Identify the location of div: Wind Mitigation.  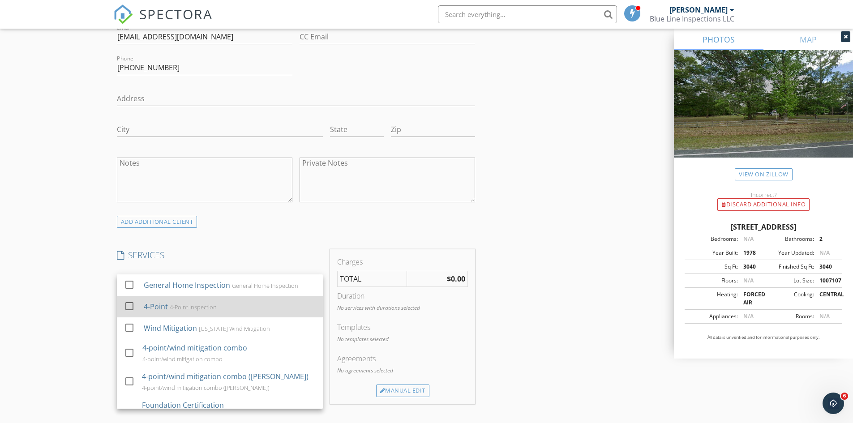
(170, 328).